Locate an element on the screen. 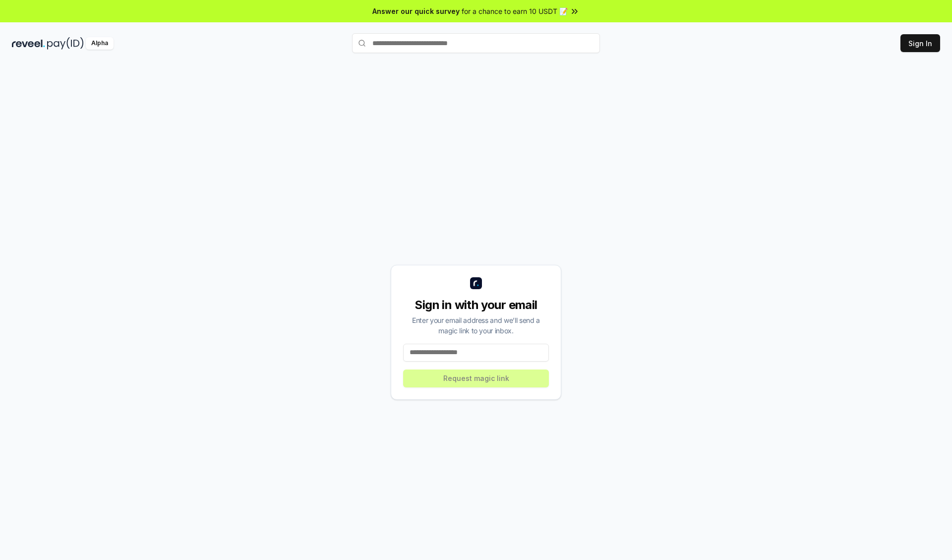 This screenshot has height=560, width=952. div: Alpha is located at coordinates (100, 43).